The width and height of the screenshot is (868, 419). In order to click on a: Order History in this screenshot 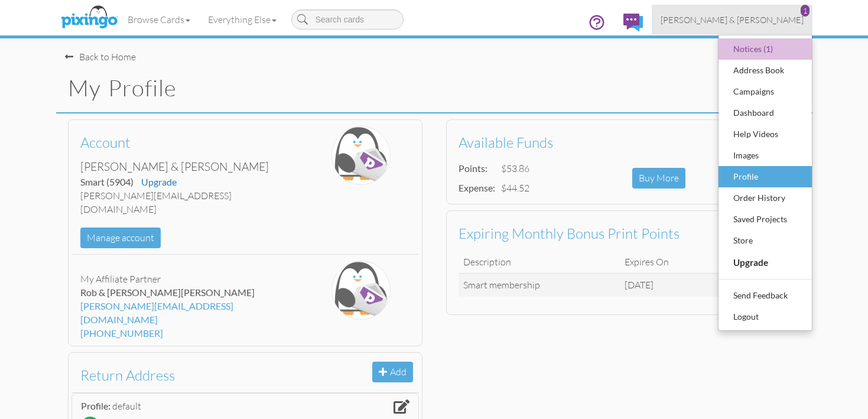, I will do `click(765, 198)`.